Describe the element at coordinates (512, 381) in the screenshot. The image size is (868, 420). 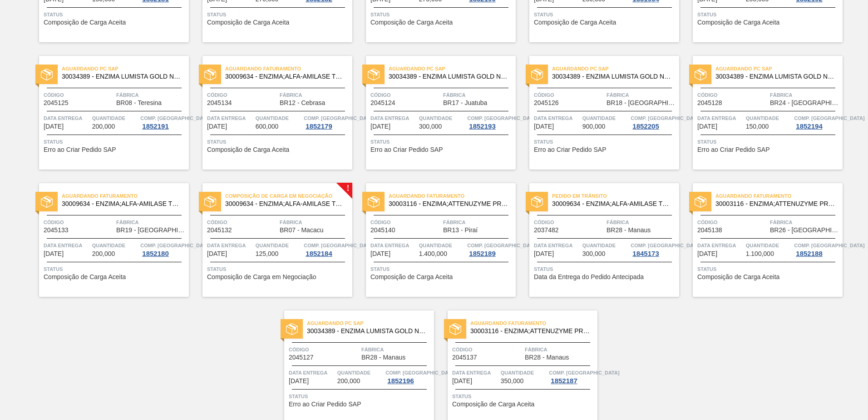
I see `span: 350,000` at that location.